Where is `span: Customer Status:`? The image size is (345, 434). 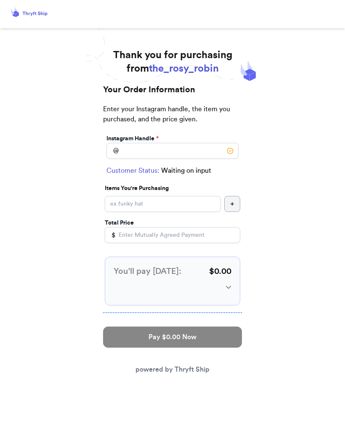
span: Customer Status: is located at coordinates (133, 171).